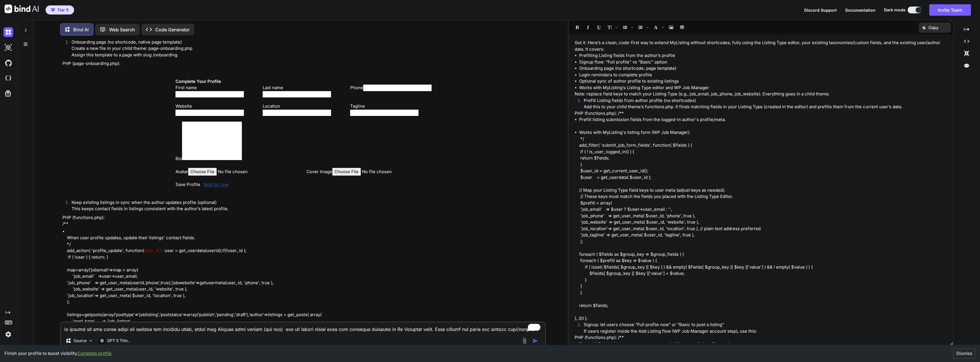  I want to click on button: Documentation, so click(860, 10).